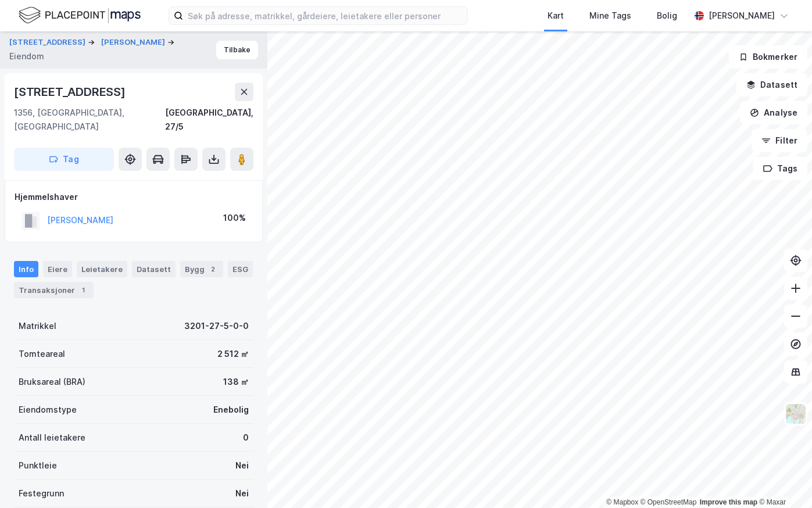 This screenshot has height=508, width=812. What do you see at coordinates (37, 465) in the screenshot?
I see `div: Punktleie` at bounding box center [37, 465].